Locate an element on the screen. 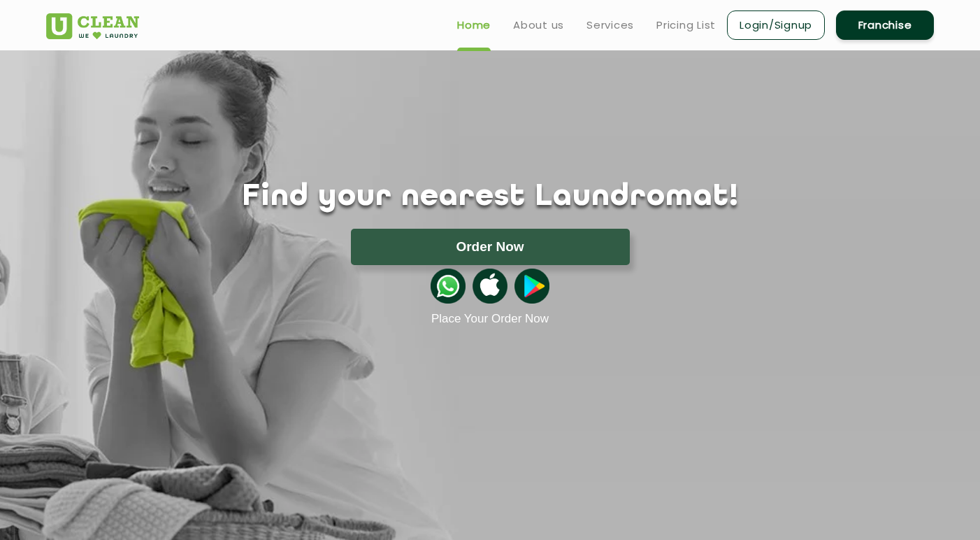 This screenshot has width=980, height=540. a: Login/Signup is located at coordinates (776, 25).